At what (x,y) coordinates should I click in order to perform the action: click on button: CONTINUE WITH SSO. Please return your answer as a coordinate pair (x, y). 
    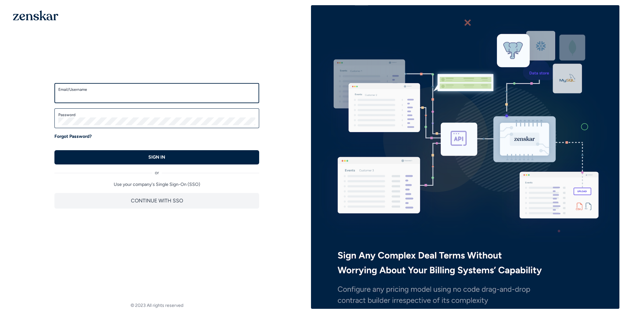
    Looking at the image, I should click on (157, 200).